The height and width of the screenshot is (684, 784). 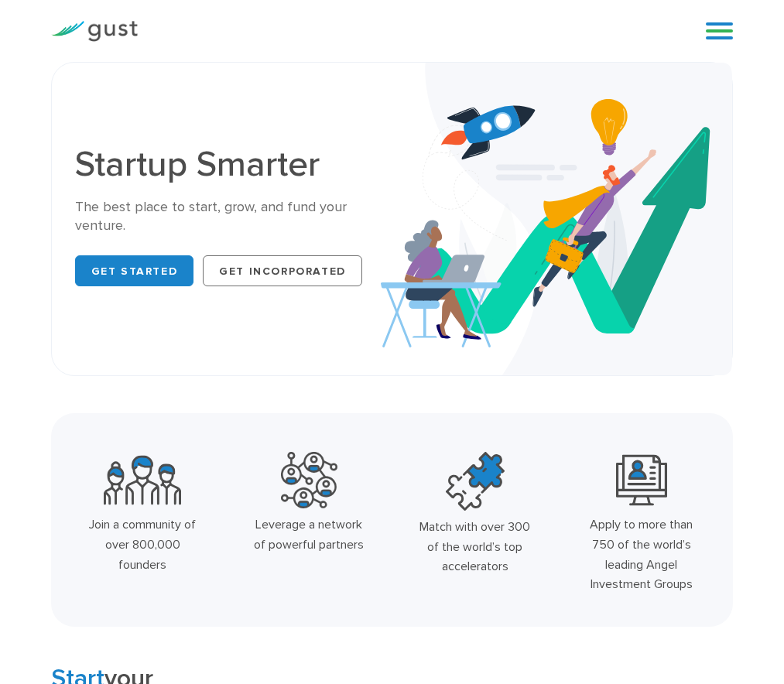 I want to click on img: Top Accelerators, so click(x=475, y=481).